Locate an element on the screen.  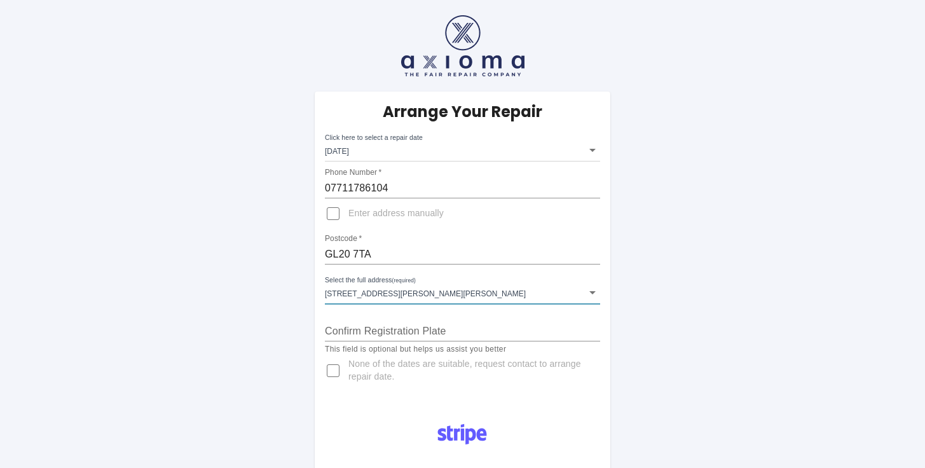
small: (required) is located at coordinates (404, 280).